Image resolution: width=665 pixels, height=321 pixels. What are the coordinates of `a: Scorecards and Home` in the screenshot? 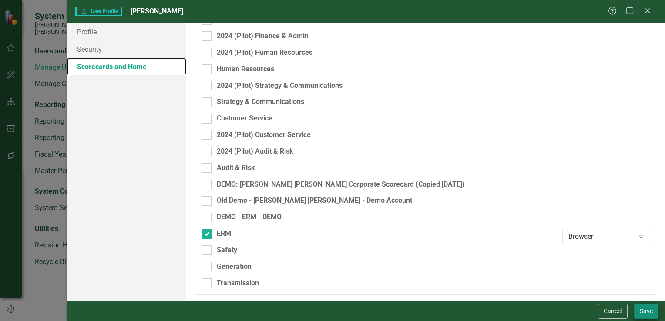 It's located at (126, 67).